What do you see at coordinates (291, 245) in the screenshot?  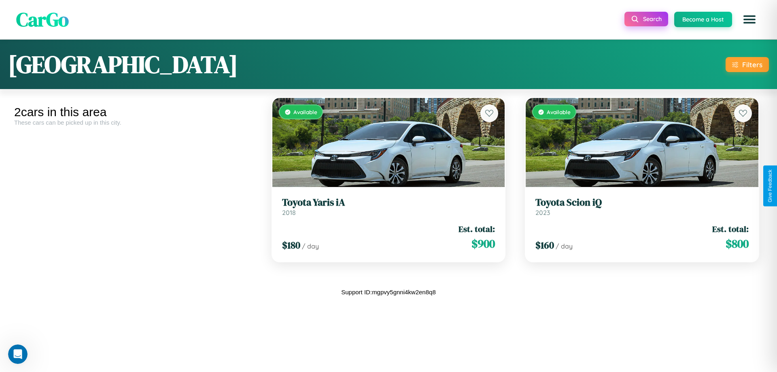 I see `span: $ 180` at bounding box center [291, 245].